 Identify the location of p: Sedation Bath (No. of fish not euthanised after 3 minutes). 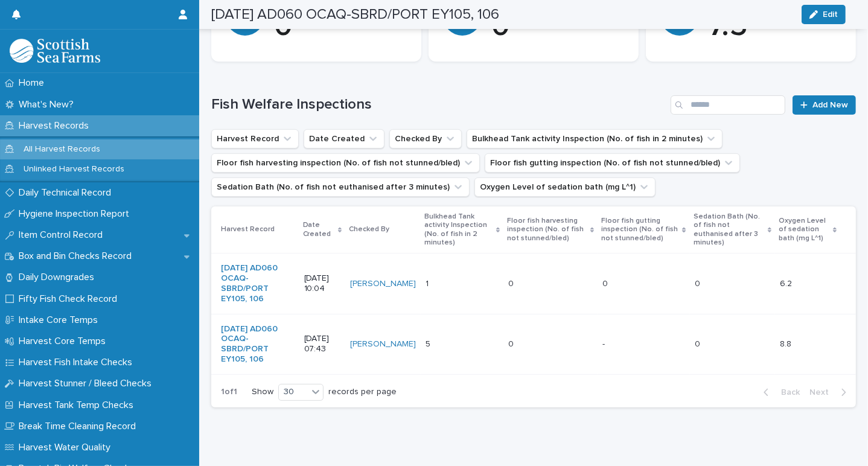
(729, 230).